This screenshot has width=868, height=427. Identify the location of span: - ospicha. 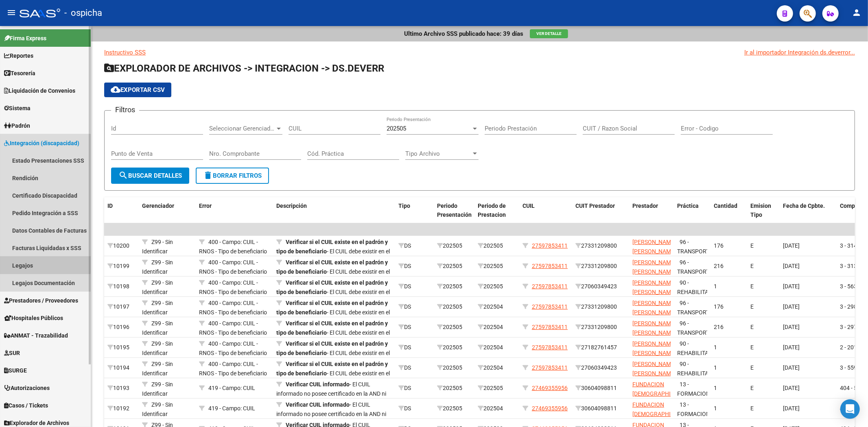
(83, 13).